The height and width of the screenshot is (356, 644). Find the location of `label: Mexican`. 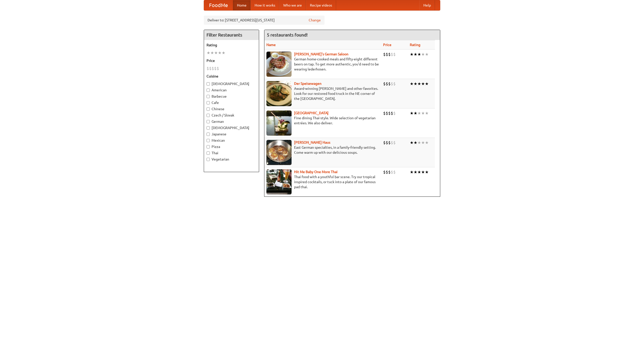

label: Mexican is located at coordinates (231, 141).